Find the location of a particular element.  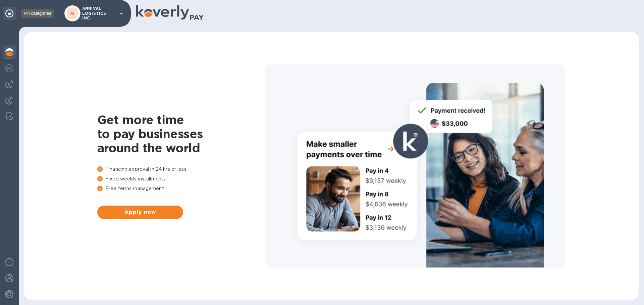

p: Fixed weekly installments. is located at coordinates (181, 179).